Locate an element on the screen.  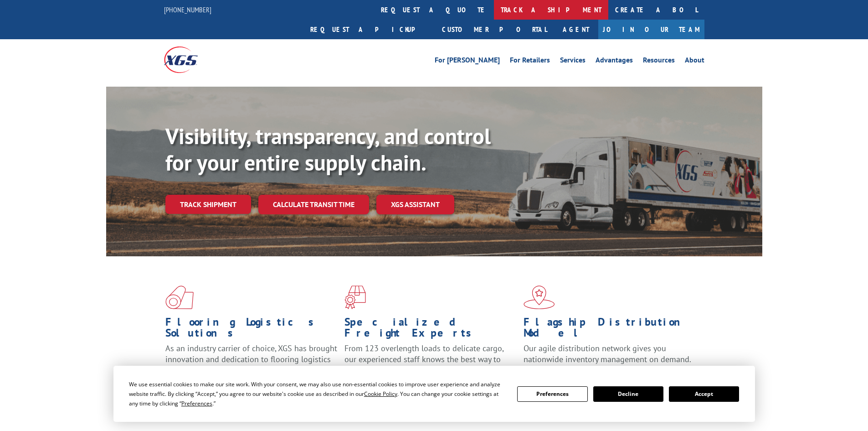
img: xgs-icon-flagship-distribution-model-red is located at coordinates (539, 297).